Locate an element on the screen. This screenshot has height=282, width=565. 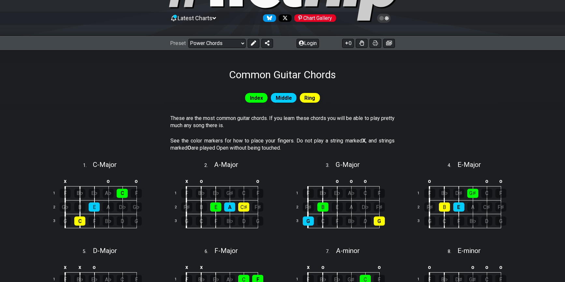
button: Create image is located at coordinates (389, 43).